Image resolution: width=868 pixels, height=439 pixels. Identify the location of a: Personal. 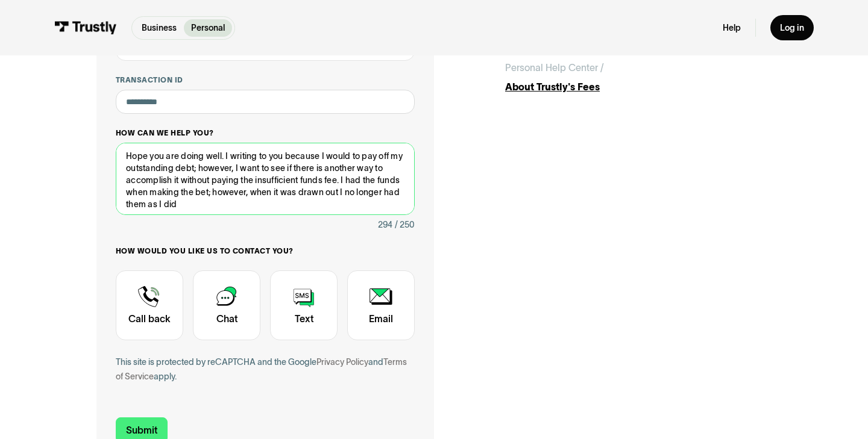
(208, 28).